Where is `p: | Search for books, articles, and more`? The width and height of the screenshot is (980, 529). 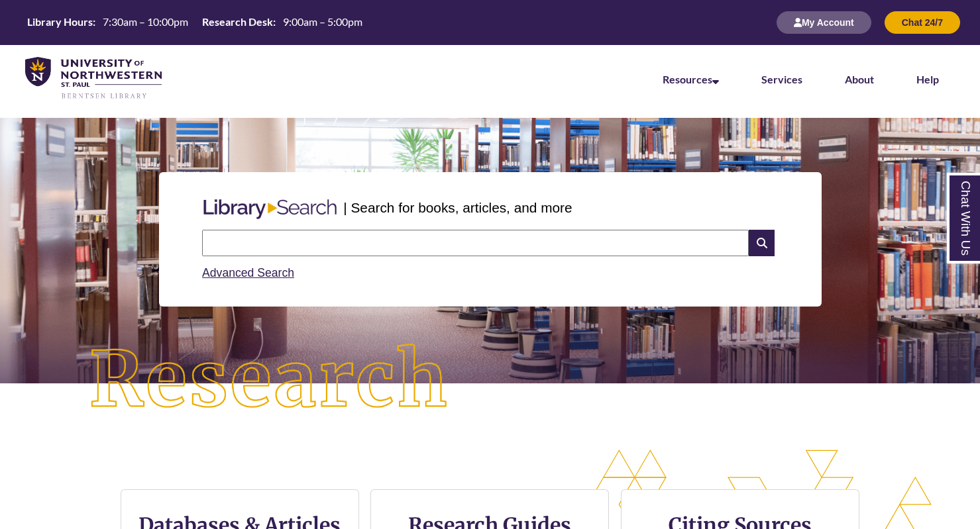 p: | Search for books, articles, and more is located at coordinates (458, 207).